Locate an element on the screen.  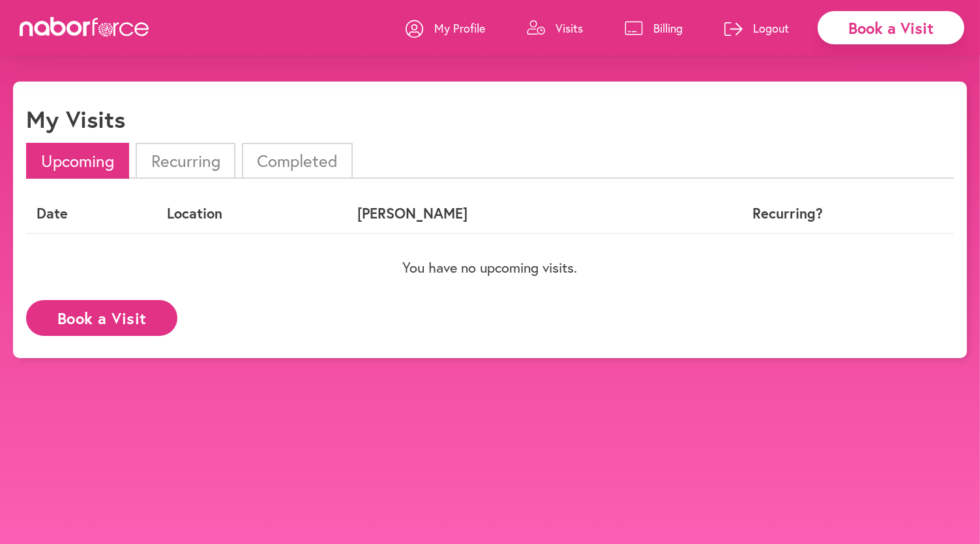
button: Book a Visit is located at coordinates (101, 318).